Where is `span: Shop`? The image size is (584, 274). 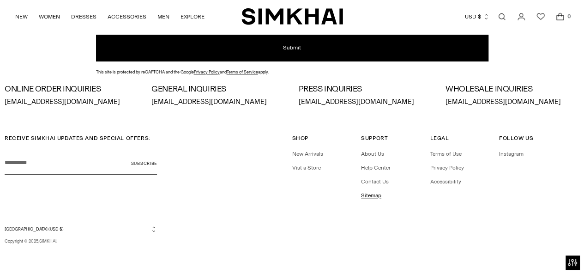 span: Shop is located at coordinates (300, 138).